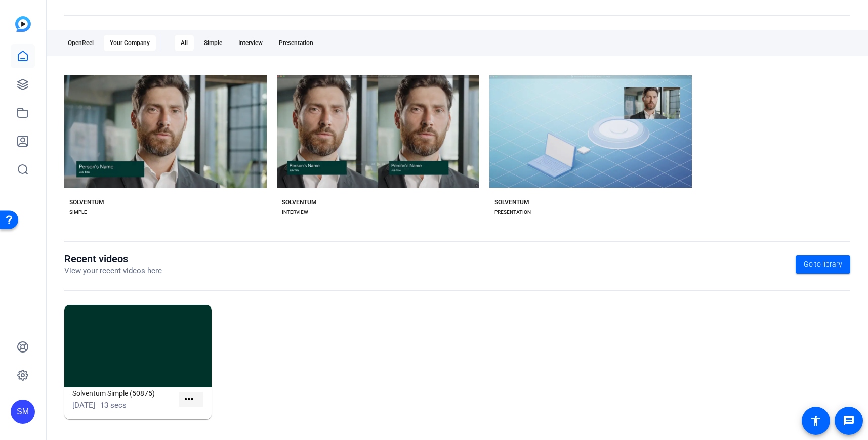 This screenshot has width=868, height=440. I want to click on mat-icon: accessibility, so click(816, 421).